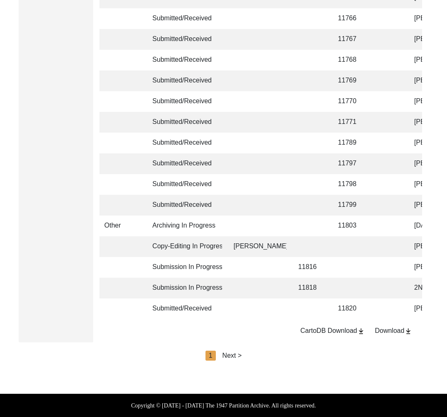 The image size is (447, 417). What do you see at coordinates (352, 226) in the screenshot?
I see `td: 11803` at bounding box center [352, 226].